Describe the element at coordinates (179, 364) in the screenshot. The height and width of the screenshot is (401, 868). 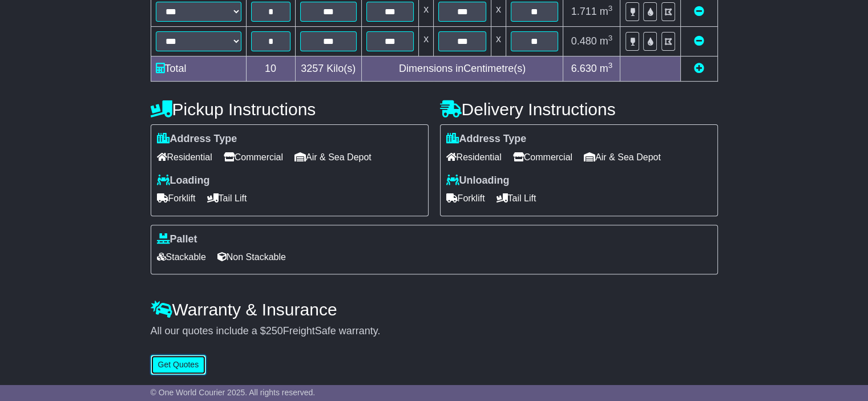
I see `button: Get Quotes` at that location.